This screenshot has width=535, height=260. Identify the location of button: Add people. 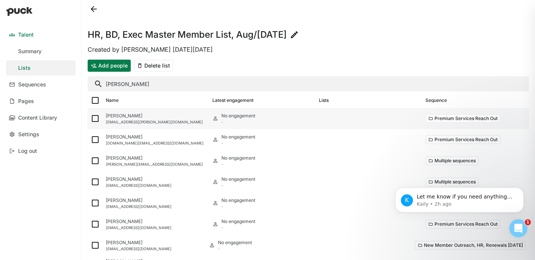
(109, 66).